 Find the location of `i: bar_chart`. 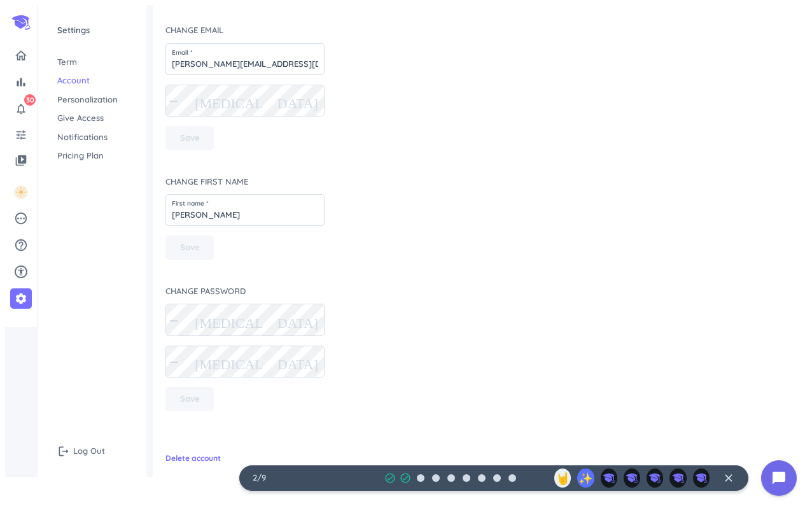

i: bar_chart is located at coordinates (21, 82).